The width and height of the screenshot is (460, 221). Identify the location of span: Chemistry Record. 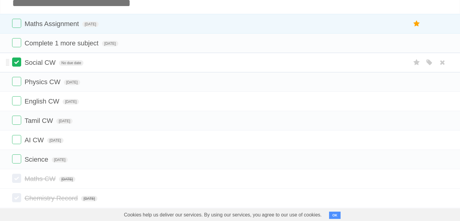
(52, 198).